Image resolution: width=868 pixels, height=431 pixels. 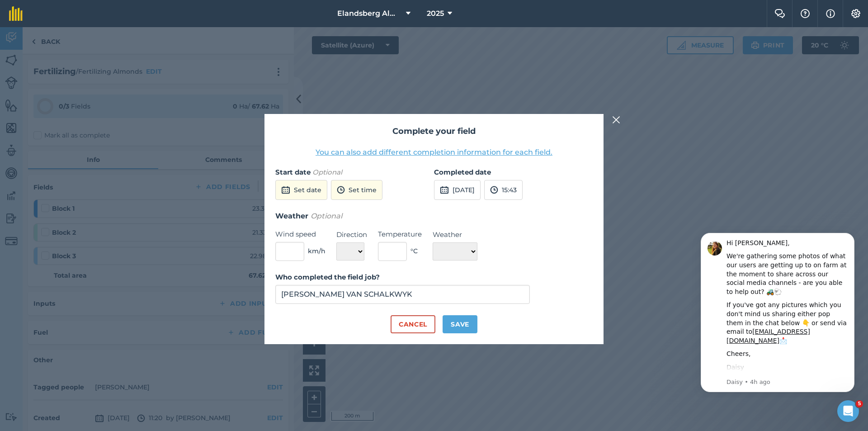 I want to click on button: Set time, so click(x=357, y=190).